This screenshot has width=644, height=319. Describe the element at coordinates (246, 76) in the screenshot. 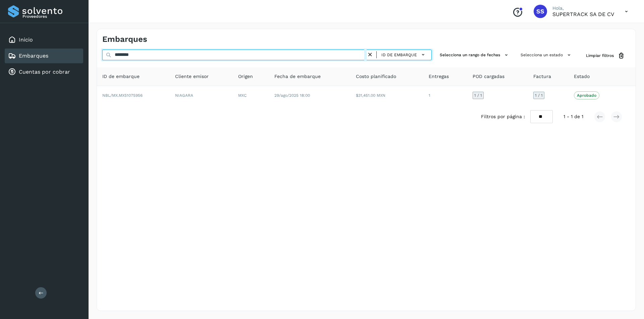

I see `span: Origen` at that location.